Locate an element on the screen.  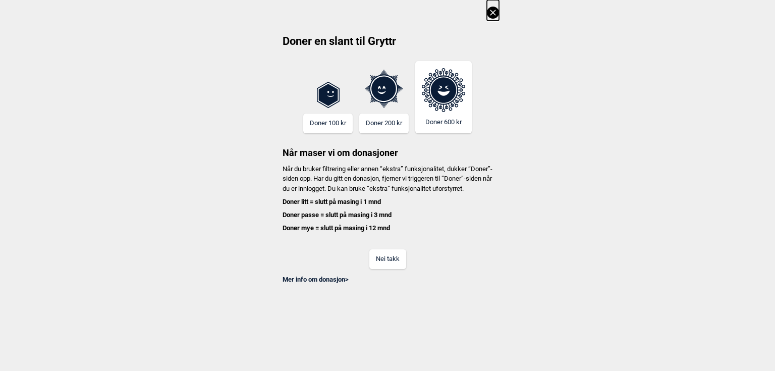
b: Doner litt = slutt på masing i 1 mnd is located at coordinates (332, 201).